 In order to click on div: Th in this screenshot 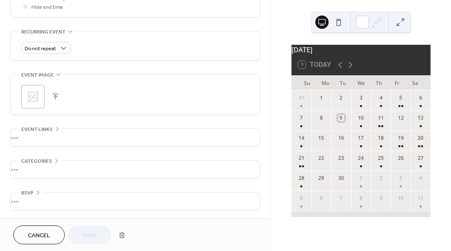, I will do `click(379, 83)`.